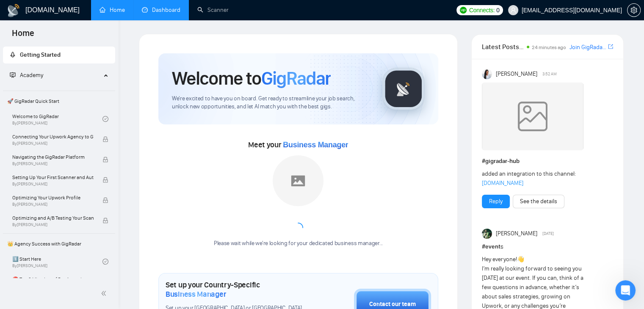 The height and width of the screenshot is (309, 644). What do you see at coordinates (53, 218) in the screenshot?
I see `span: Optimizing and A/B Testing Your Scanner for Better Results` at bounding box center [53, 218].